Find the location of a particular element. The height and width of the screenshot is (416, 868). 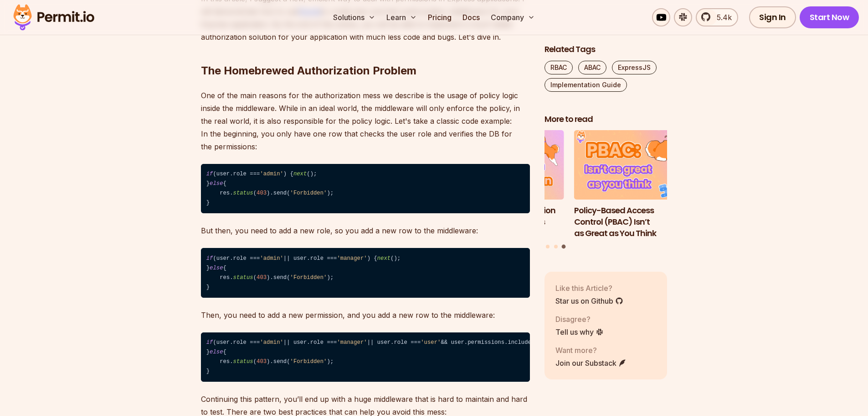

a: Start Now is located at coordinates (829, 17).